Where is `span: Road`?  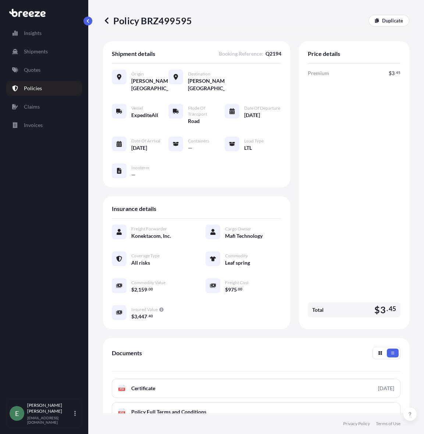 span: Road is located at coordinates (194, 121).